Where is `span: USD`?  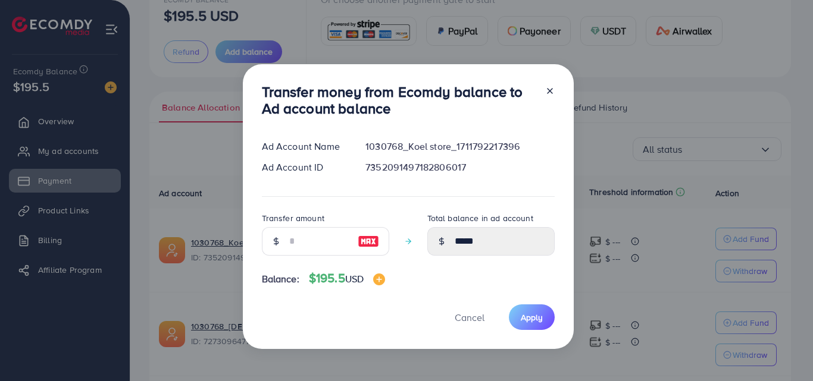
span: USD is located at coordinates (354, 279).